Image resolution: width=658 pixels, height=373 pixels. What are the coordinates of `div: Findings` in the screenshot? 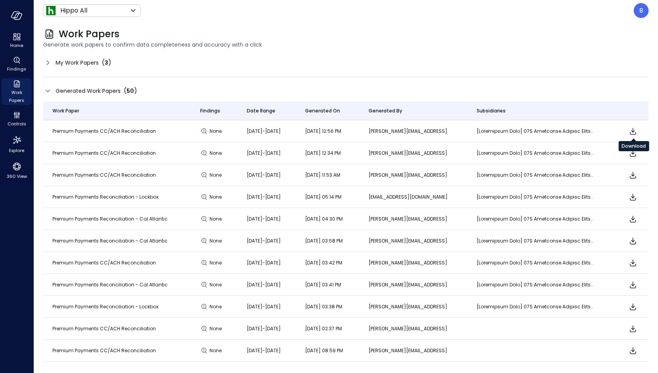 It's located at (16, 64).